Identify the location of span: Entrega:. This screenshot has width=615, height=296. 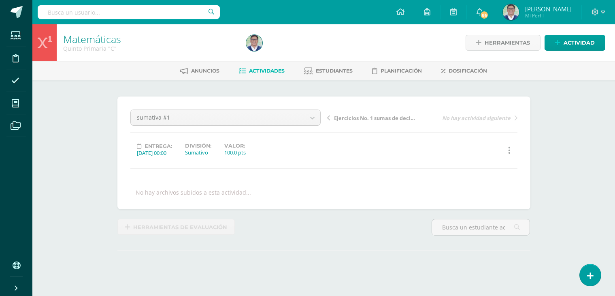
(158, 146).